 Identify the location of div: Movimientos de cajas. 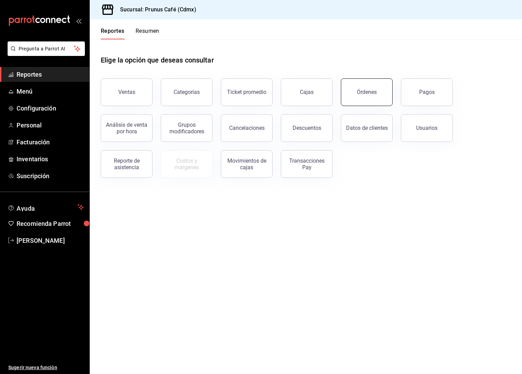
(247, 164).